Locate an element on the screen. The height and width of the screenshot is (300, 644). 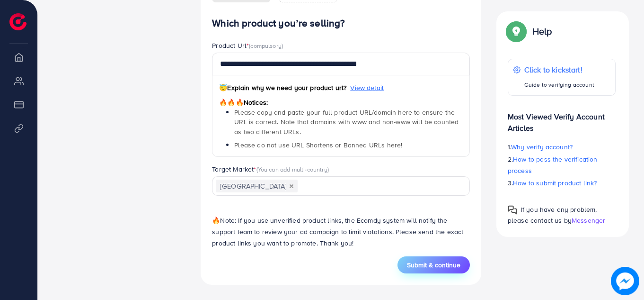
h4: Which product you’re selling? is located at coordinates (341, 24).